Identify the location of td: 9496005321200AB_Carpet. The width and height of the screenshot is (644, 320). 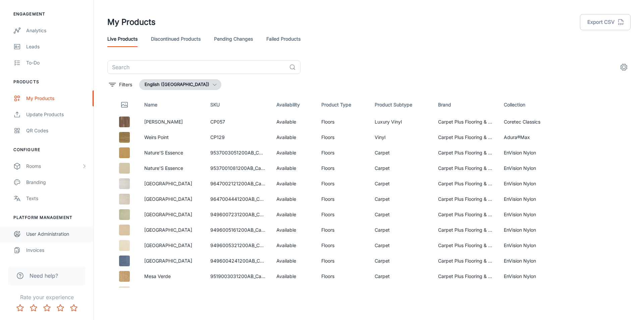
(238, 245).